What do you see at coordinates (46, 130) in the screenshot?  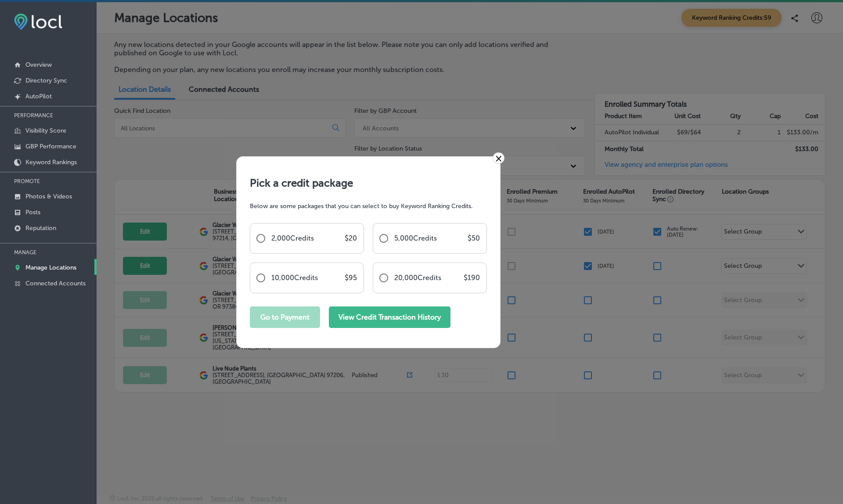 I see `p: Visibility Score` at bounding box center [46, 130].